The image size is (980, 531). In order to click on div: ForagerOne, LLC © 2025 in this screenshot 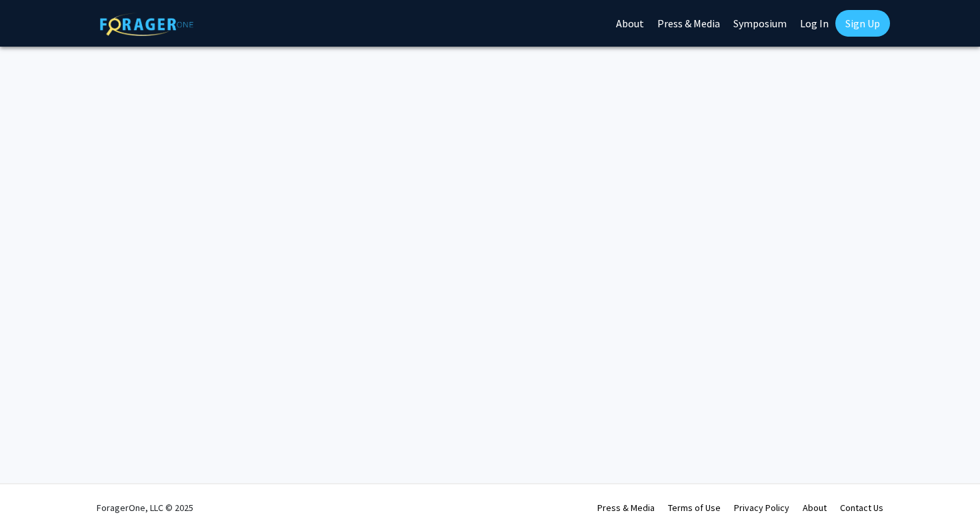, I will do `click(145, 508)`.